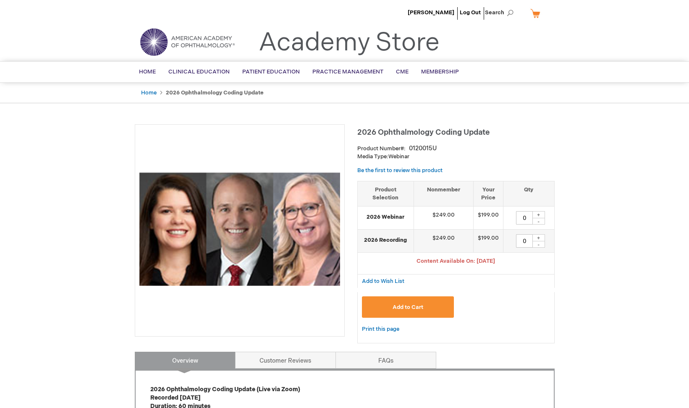  What do you see at coordinates (385, 240) in the screenshot?
I see `strong: 2026 Recording` at bounding box center [385, 240].